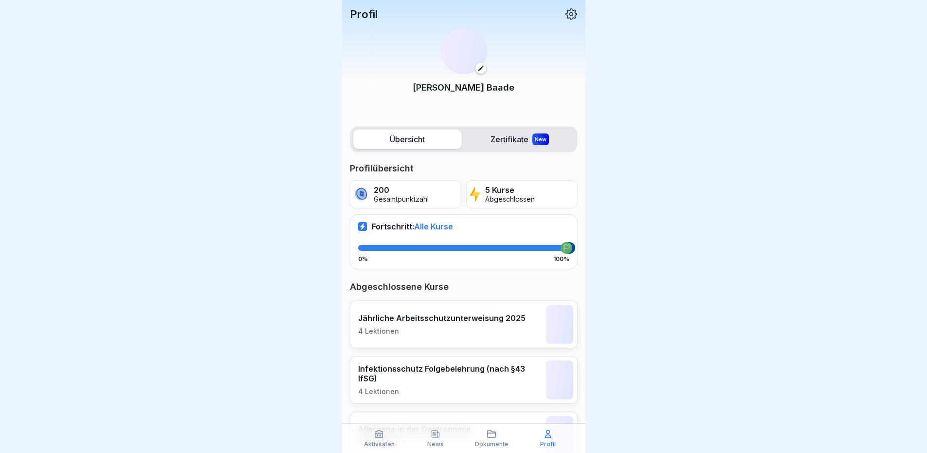 The width and height of the screenshot is (927, 453). Describe the element at coordinates (401, 199) in the screenshot. I see `p: Gesamtpunktzahl` at that location.